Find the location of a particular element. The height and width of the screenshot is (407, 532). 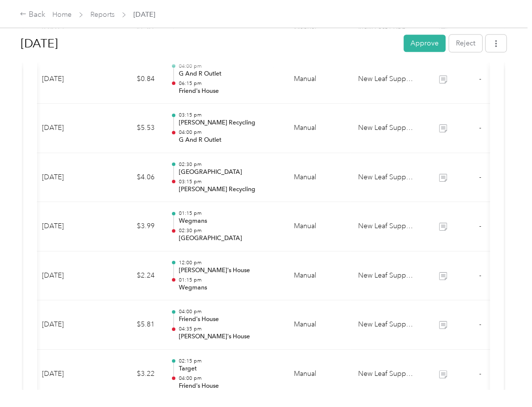

td: $0.84 is located at coordinates (133, 80).